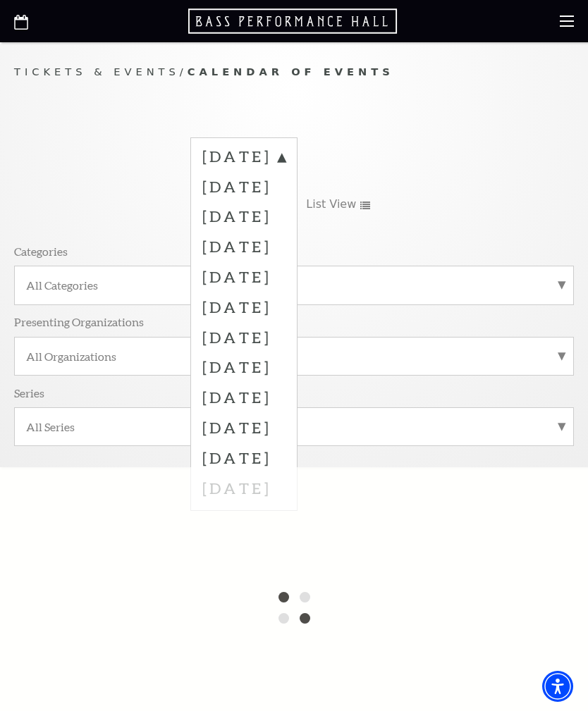 The image size is (588, 711). Describe the element at coordinates (558, 686) in the screenshot. I see `div: Accessibility Menu` at that location.